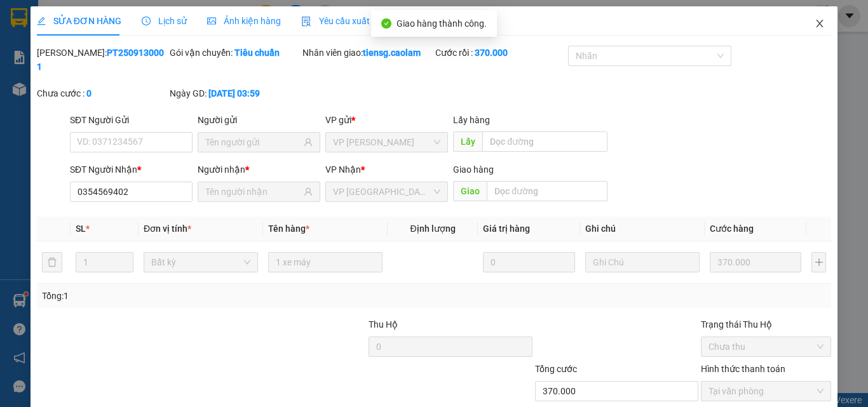 This screenshot has height=407, width=868. What do you see at coordinates (386, 120) in the screenshot?
I see `div: VP gửi` at bounding box center [386, 120].